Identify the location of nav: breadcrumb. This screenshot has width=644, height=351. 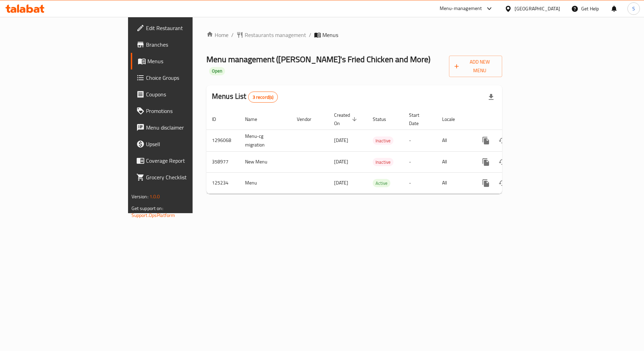
(354, 35).